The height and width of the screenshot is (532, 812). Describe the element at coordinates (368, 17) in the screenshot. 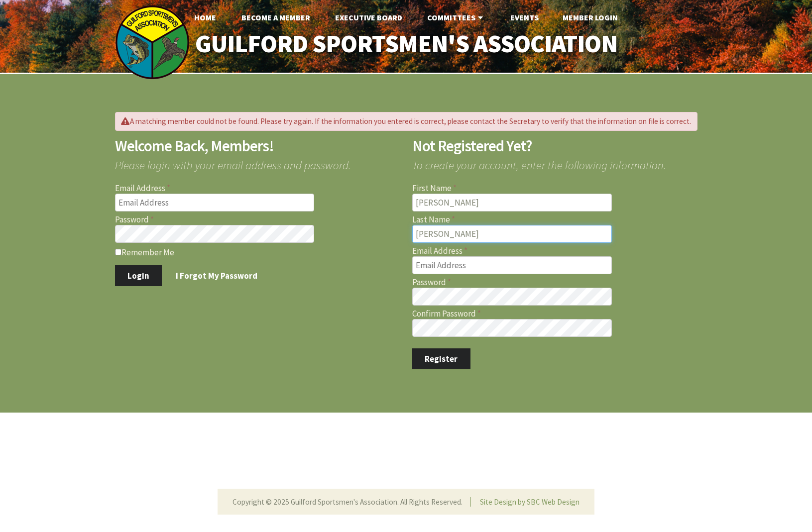

I see `a: Executive Board` at that location.